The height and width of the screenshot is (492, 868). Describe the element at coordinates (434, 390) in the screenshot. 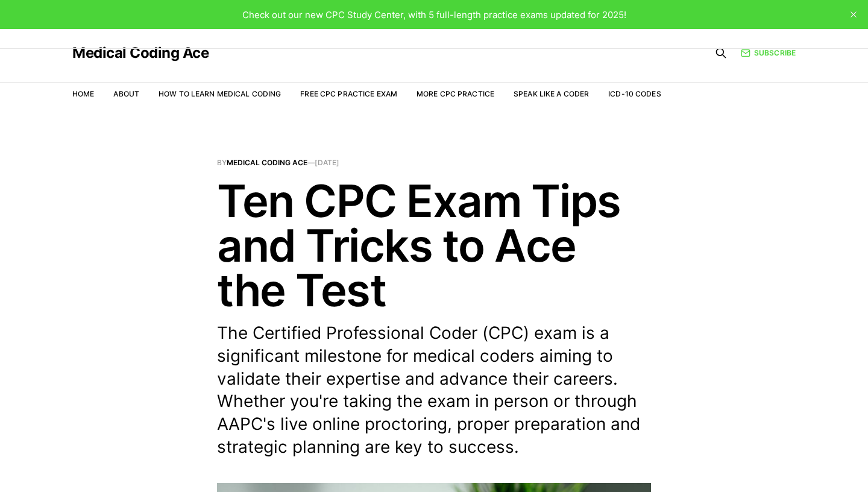

I see `p: The Certified Professional Coder (CPC) exam is a significant milestone for medical coders aiming ...` at that location.